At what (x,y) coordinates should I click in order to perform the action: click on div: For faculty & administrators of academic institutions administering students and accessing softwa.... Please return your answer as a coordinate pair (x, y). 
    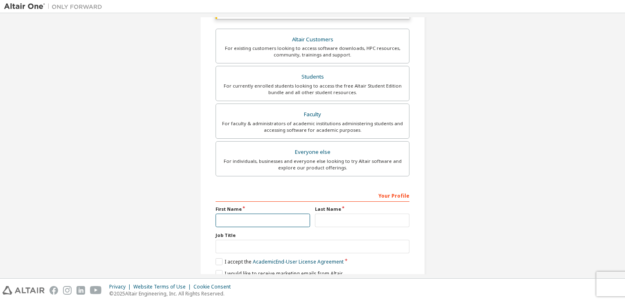
    Looking at the image, I should click on (313, 127).